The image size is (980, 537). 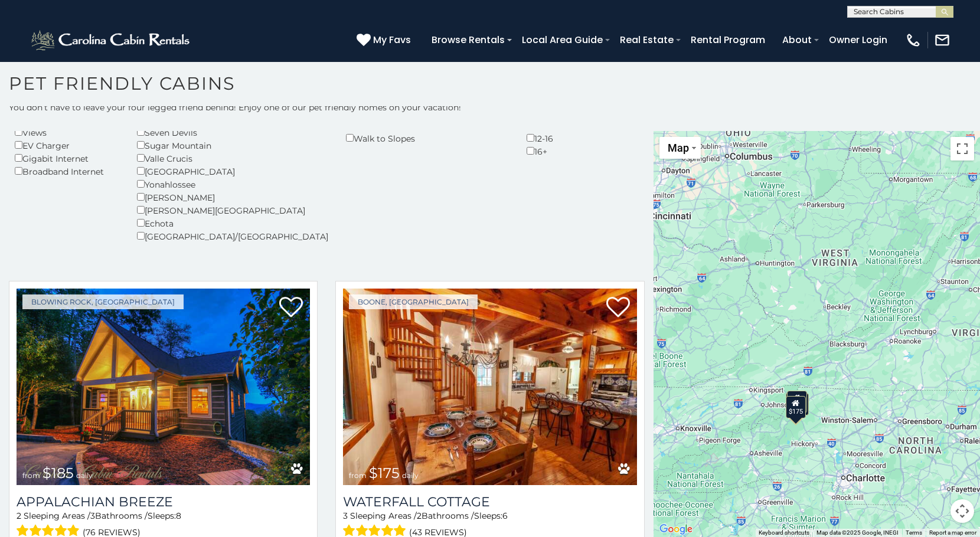 I want to click on div: 16+, so click(x=541, y=151).